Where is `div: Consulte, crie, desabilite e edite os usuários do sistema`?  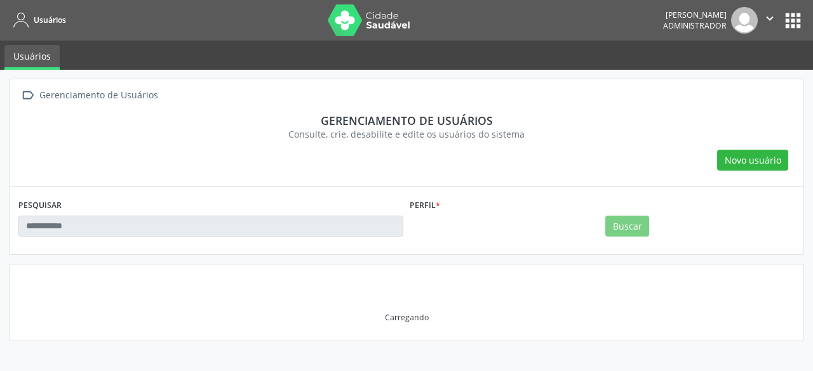
div: Consulte, crie, desabilite e edite os usuários do sistema is located at coordinates (406, 134).